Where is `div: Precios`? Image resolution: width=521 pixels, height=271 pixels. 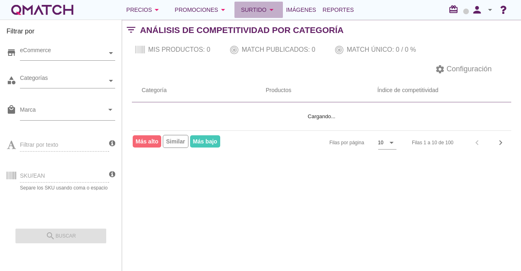 div: Precios is located at coordinates (144, 10).